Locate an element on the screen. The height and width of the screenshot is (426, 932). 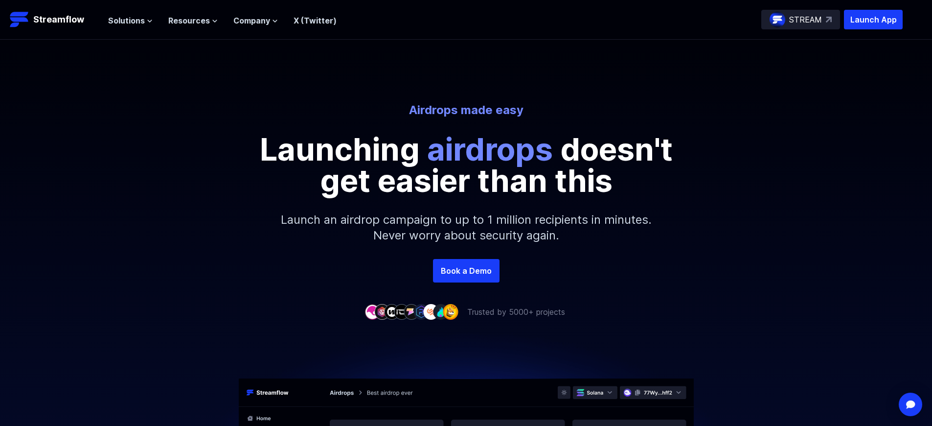
button: Company is located at coordinates (255, 21).